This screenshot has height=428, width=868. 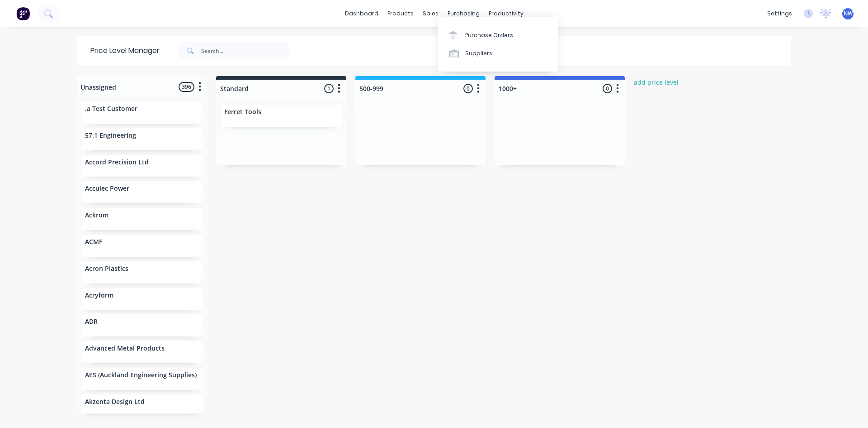 I want to click on input: Search..., so click(x=246, y=50).